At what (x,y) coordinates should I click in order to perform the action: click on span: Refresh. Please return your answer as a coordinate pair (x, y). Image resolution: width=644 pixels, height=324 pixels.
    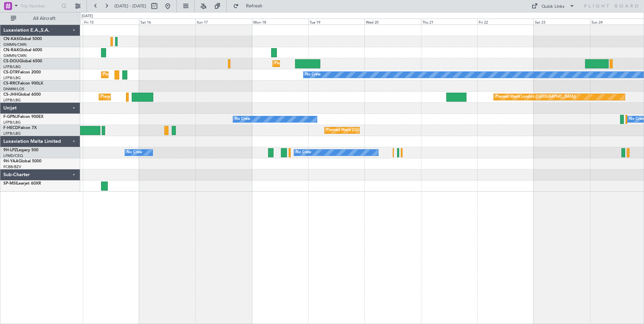
    Looking at the image, I should click on (254, 6).